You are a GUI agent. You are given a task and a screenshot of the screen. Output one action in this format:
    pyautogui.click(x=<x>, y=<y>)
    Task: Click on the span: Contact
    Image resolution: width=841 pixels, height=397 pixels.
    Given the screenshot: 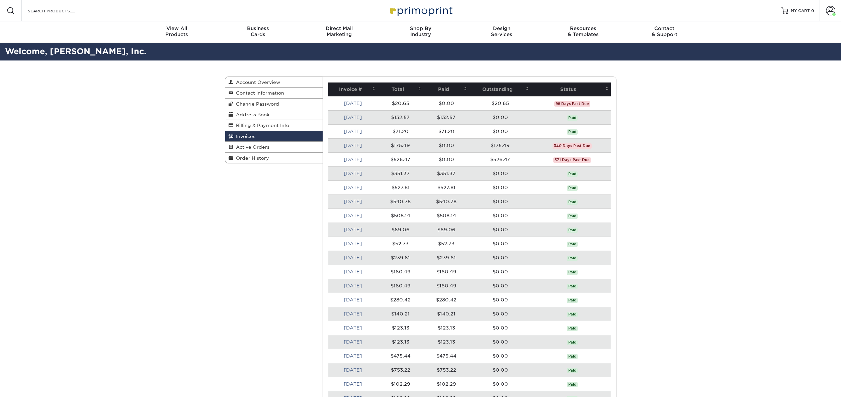 What is the action you would take?
    pyautogui.click(x=664, y=28)
    